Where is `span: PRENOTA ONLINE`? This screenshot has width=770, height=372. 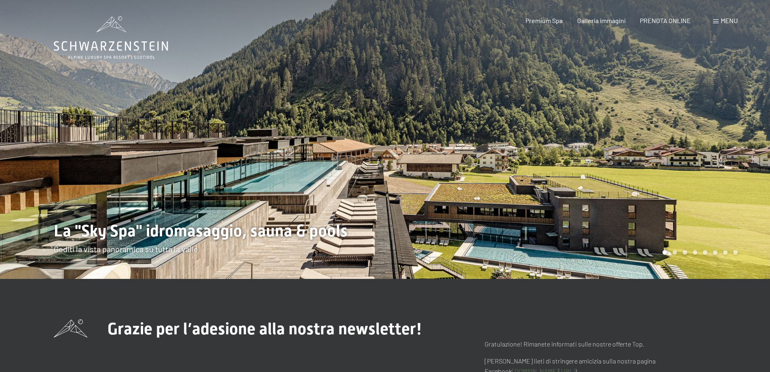
span: PRENOTA ONLINE is located at coordinates (666, 20).